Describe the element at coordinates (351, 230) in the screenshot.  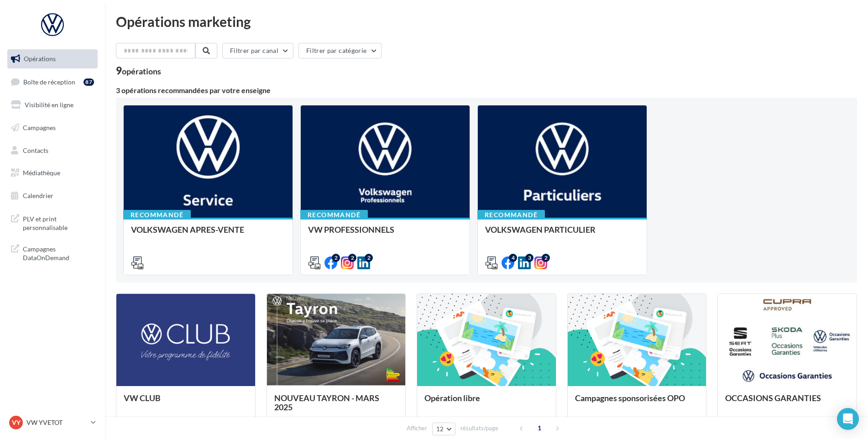
I see `span: VW PROFESSIONNELS` at that location.